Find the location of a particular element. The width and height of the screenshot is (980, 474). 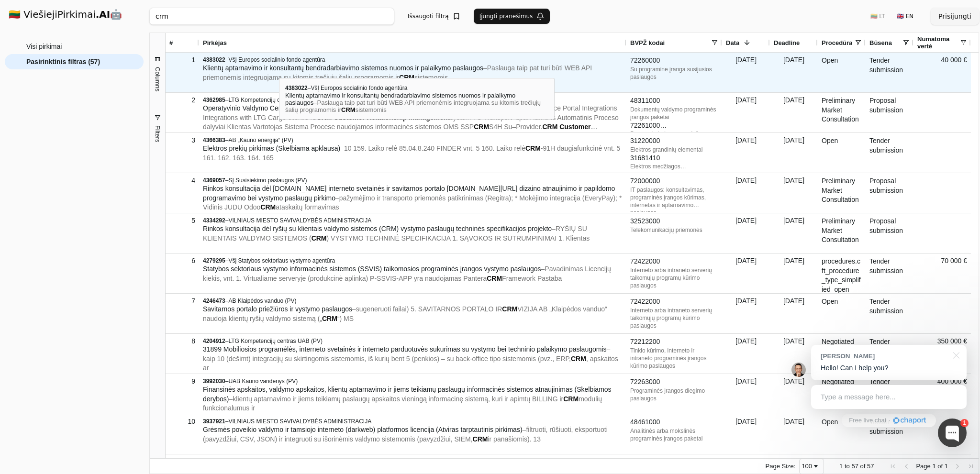

span: Grėsmės poveikio valdymo ir tamsiojo interneto (darkweb) platformos licencija (Atviras tarptautin... is located at coordinates (363, 430).